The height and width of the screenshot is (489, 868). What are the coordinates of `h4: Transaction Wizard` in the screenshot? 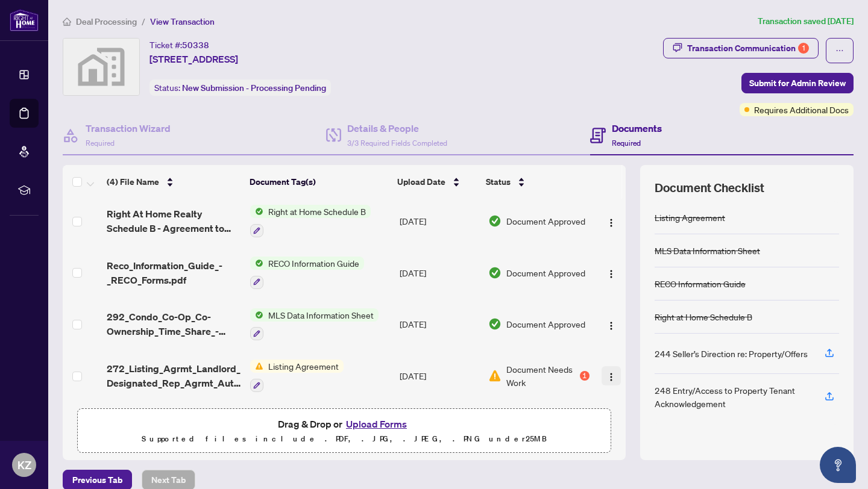 It's located at (128, 129).